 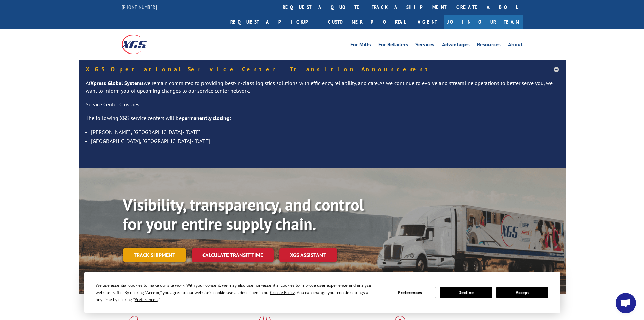 I want to click on a: Customer Portal, so click(x=367, y=22).